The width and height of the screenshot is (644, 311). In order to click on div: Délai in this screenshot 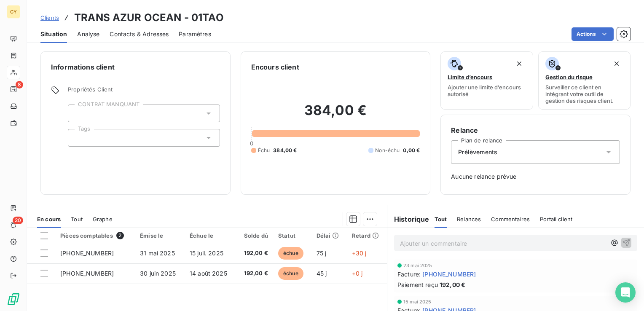, I will do `click(329, 236)`.